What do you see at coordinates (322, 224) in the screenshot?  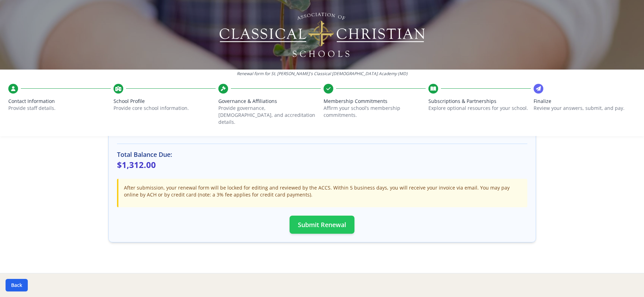 I see `button: Submit Renewal` at bounding box center [322, 224].